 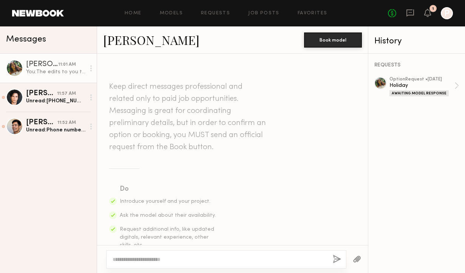 I want to click on div: You: The edits to you to approve and then I'll send the booking confirmation : ), so click(x=56, y=72).